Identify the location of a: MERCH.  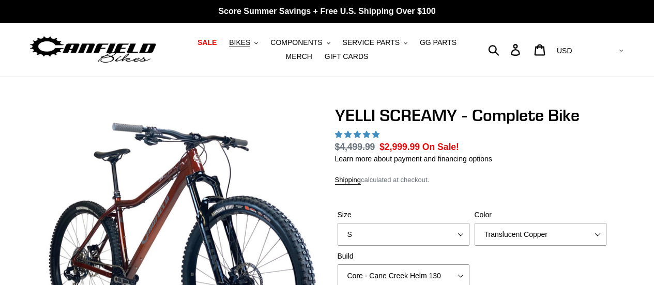
(299, 56).